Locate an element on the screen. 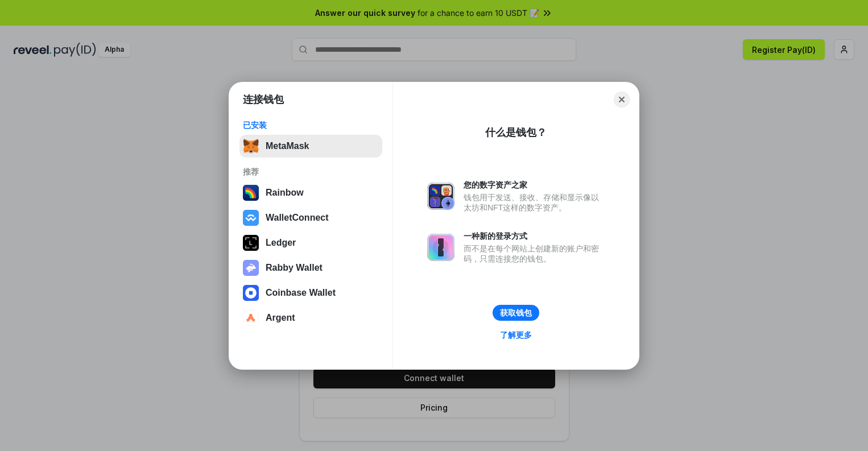 This screenshot has height=451, width=868. div: 了解更多 is located at coordinates (516, 335).